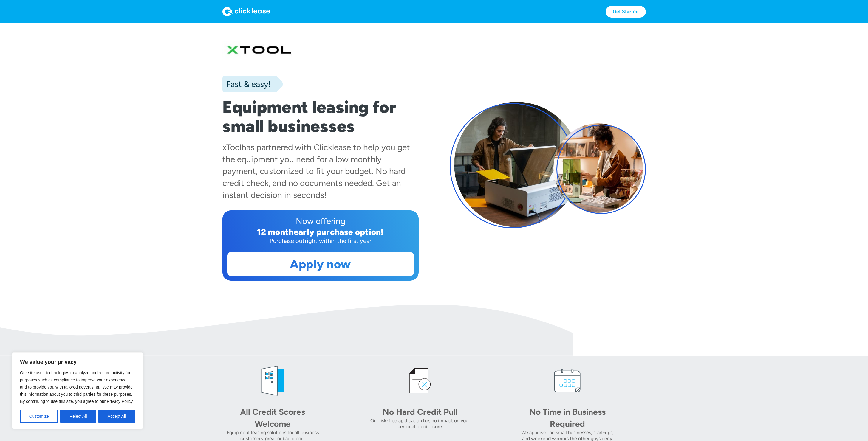  I want to click on div: No Time in Business Required, so click(568, 418).